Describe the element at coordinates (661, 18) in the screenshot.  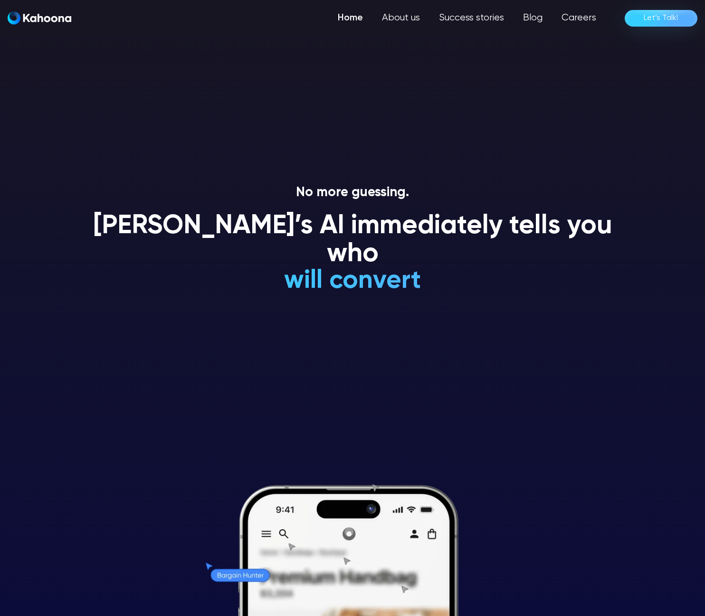
I see `div: Let’s Talk!` at that location.